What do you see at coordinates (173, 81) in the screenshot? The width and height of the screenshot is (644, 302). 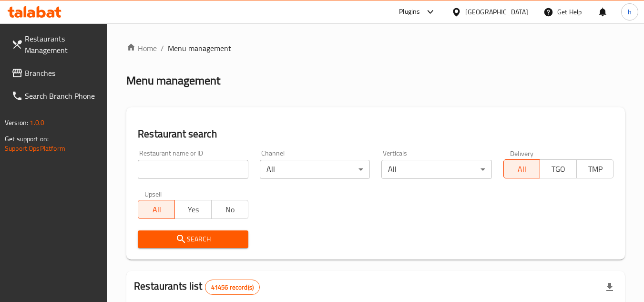 I see `h2: Menu management` at bounding box center [173, 81].